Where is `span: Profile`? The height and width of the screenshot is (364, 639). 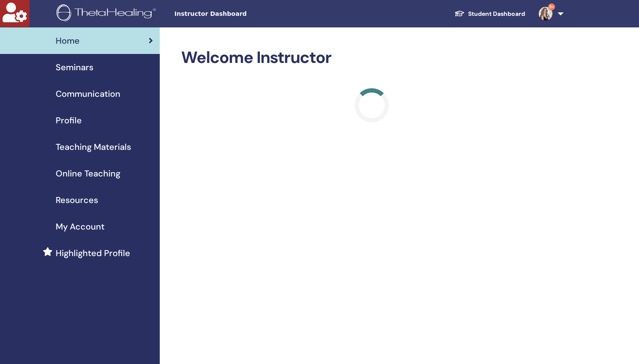
span: Profile is located at coordinates (69, 121).